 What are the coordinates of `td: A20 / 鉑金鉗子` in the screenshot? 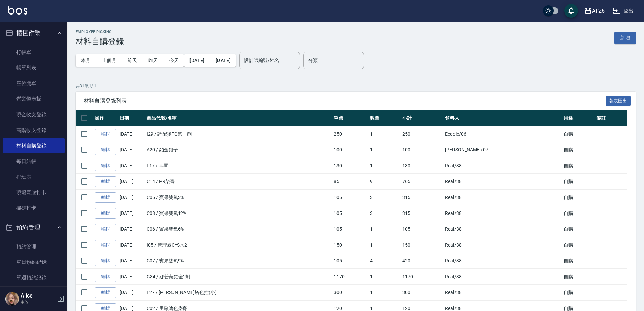 It's located at (238, 150).